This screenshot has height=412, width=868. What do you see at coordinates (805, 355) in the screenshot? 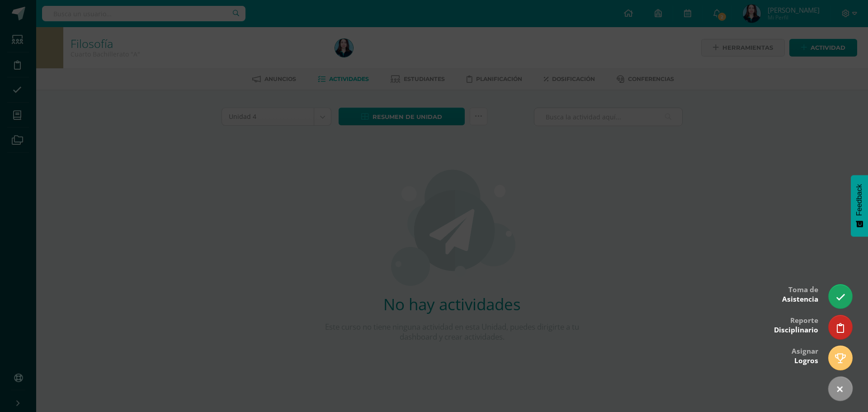
I see `div: Asignar` at bounding box center [805, 355].